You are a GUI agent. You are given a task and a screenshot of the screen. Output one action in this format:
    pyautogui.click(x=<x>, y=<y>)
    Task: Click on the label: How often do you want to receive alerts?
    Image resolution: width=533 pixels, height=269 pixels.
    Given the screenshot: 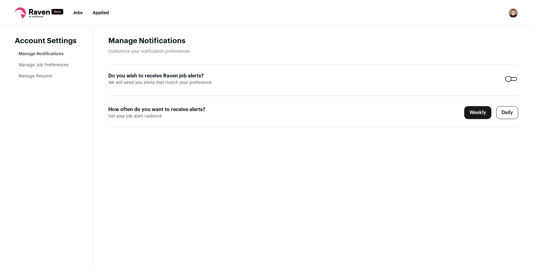 What is the action you would take?
    pyautogui.click(x=175, y=110)
    